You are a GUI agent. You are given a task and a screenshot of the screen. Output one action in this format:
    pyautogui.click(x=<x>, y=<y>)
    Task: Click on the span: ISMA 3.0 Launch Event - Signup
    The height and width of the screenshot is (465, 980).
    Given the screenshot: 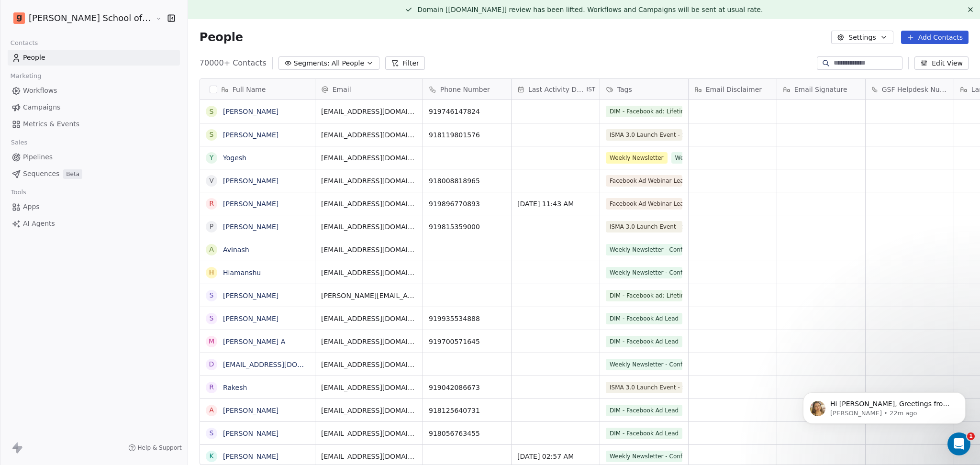 What is the action you would take?
    pyautogui.click(x=644, y=388)
    